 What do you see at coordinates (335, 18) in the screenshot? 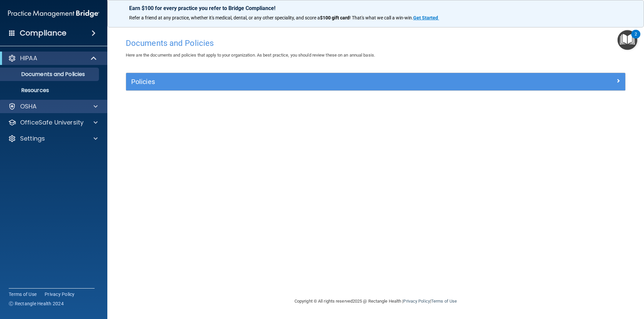
I see `strong: $100 gift card` at bounding box center [335, 18].